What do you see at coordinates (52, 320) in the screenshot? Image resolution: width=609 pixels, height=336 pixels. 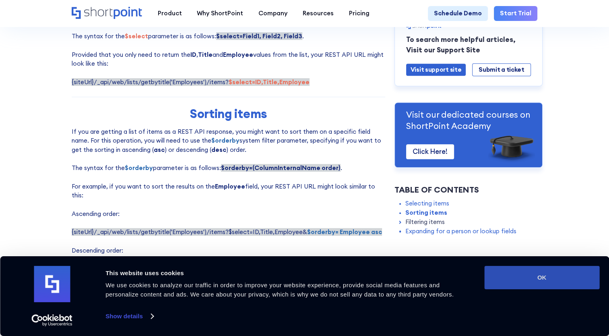 I see `a: Usercentrics Cookiebot - opens in a new window` at bounding box center [52, 320].